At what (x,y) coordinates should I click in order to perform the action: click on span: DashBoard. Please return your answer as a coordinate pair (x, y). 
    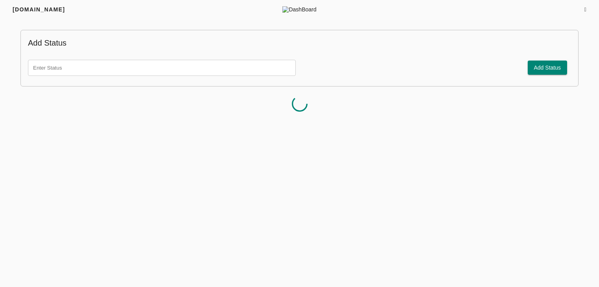
    Looking at the image, I should click on (299, 9).